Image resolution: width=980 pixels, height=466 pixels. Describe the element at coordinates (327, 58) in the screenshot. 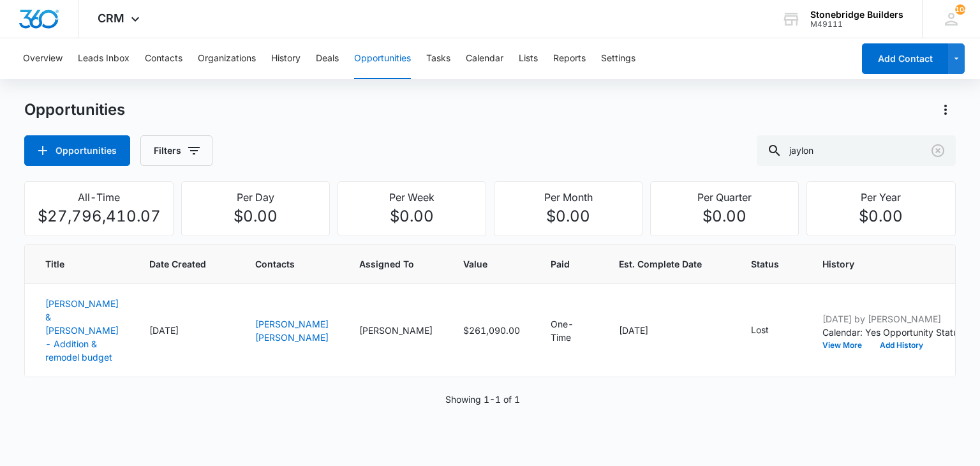

I see `button: Deals` at that location.